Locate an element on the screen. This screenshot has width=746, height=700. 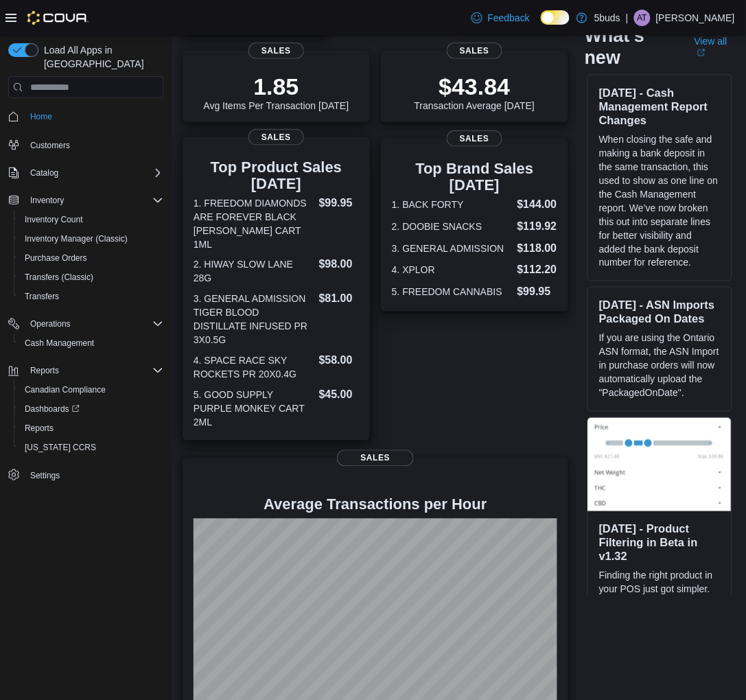
button: Transfers is located at coordinates (92, 296).